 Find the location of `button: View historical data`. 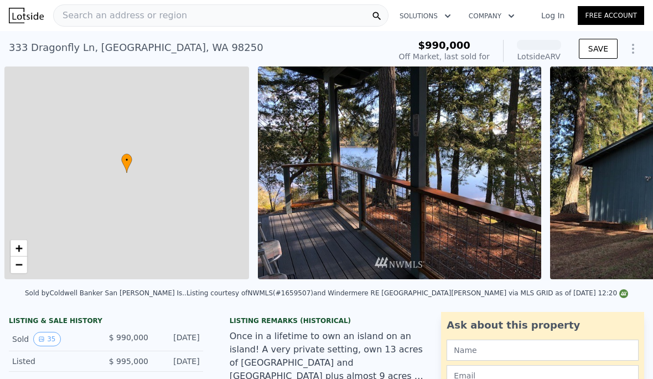

button: View historical data is located at coordinates (47, 339).